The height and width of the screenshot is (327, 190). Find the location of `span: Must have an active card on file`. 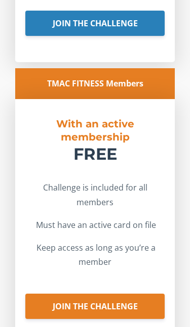

span: Must have an active card on file is located at coordinates (96, 225).